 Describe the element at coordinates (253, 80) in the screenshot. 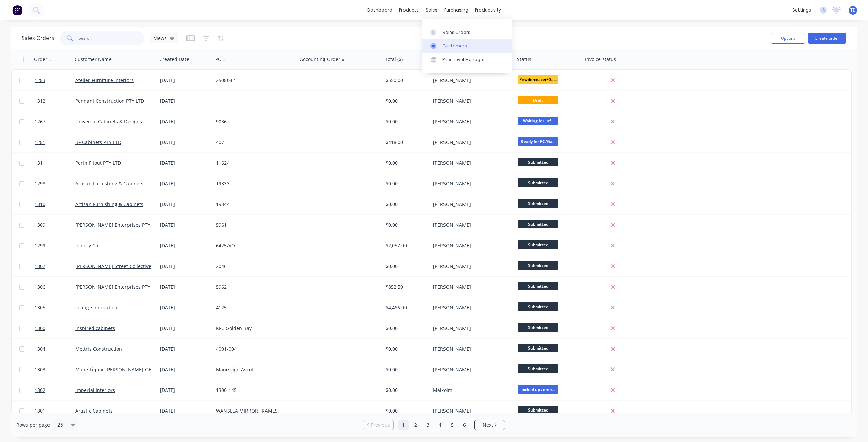

I see `div: 2508042` at that location.